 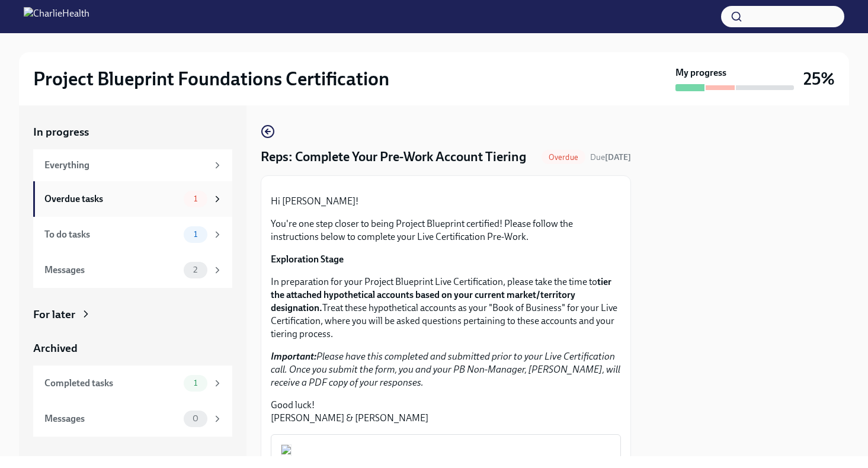 I want to click on div: Overdue tasks, so click(x=111, y=199).